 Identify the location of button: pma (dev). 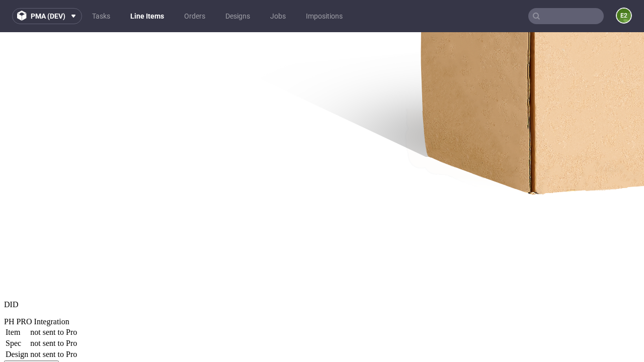
(47, 16).